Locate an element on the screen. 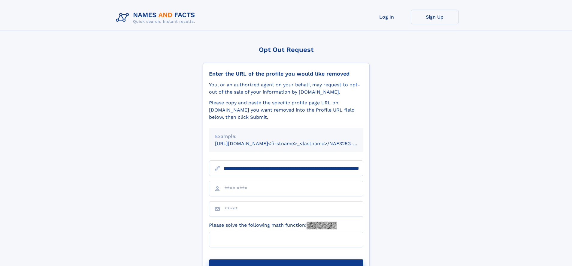  div: You, or an authorized agent on your behalf, may request to opt-out of the sale of your informatio... is located at coordinates (286, 89).